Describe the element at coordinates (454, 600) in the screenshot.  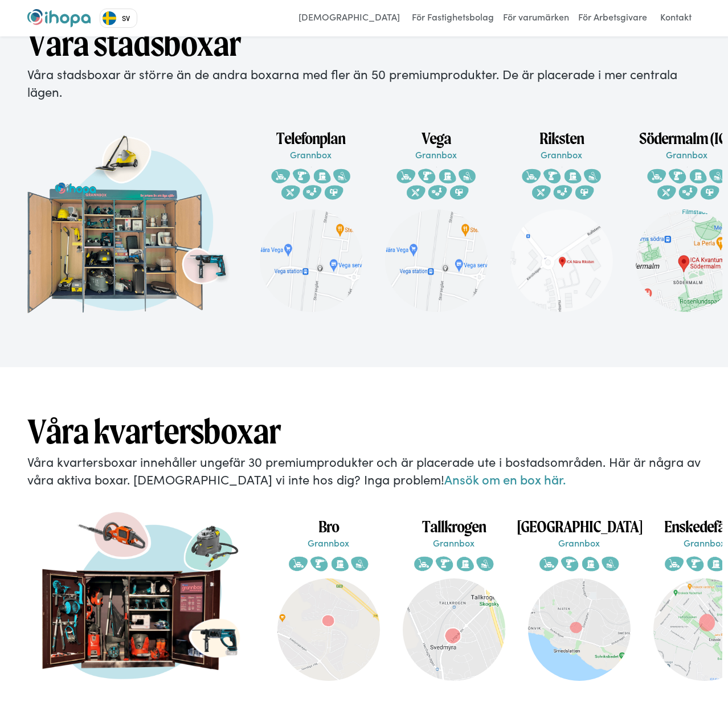
I see `a: TallkrogenGrannbox` at that location.